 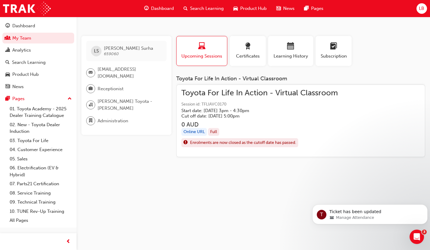 What do you see at coordinates (248, 56) in the screenshot?
I see `span: Certificates` at bounding box center [248, 56].